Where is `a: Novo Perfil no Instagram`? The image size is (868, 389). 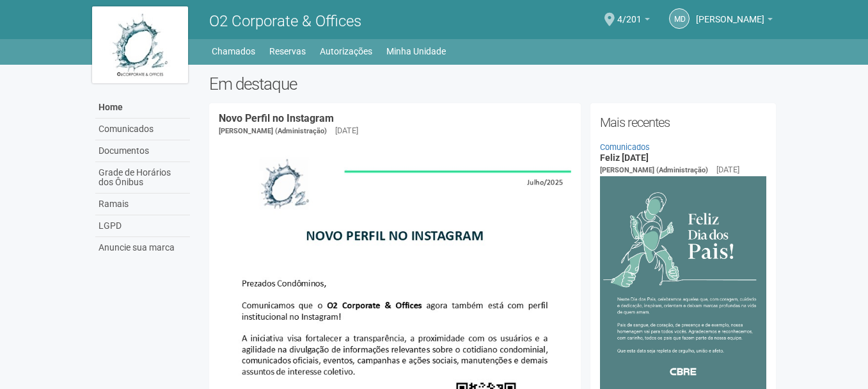 a: Novo Perfil no Instagram is located at coordinates (277, 118).